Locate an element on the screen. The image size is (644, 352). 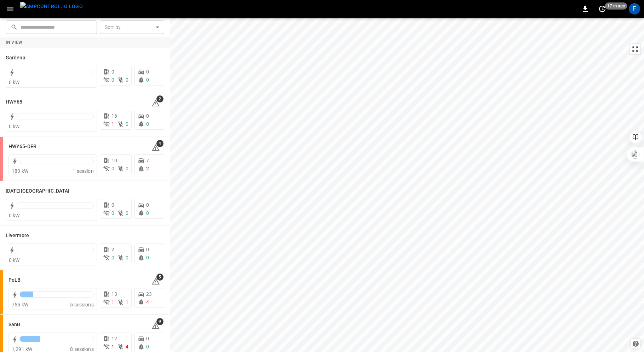
span: 9 is located at coordinates (160, 322).